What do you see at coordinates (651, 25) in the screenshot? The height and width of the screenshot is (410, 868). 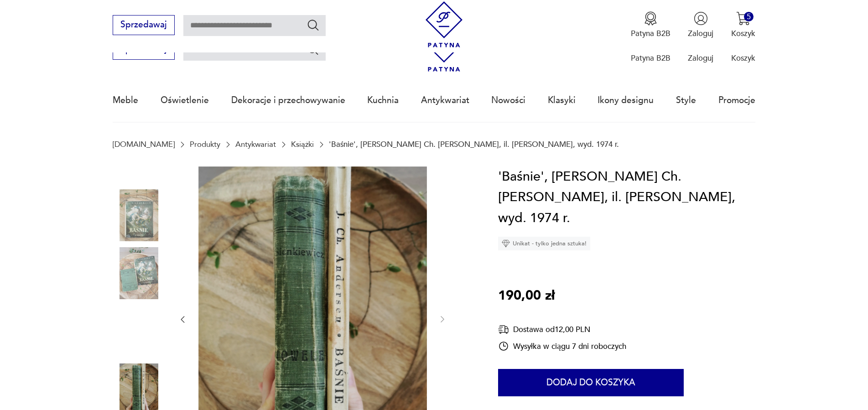 I see `a: Ikona medaluPatyna B2B` at bounding box center [651, 25].